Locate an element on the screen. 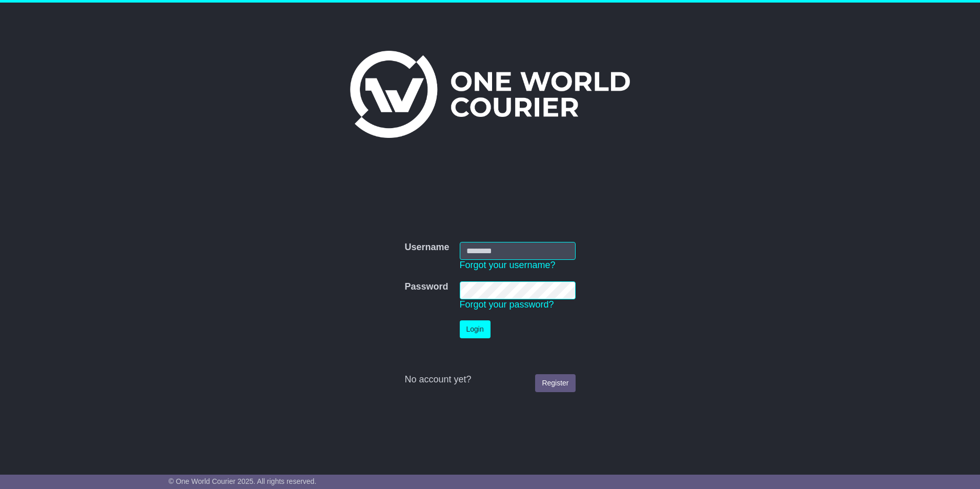  a: Forgot your password? is located at coordinates (507, 304).